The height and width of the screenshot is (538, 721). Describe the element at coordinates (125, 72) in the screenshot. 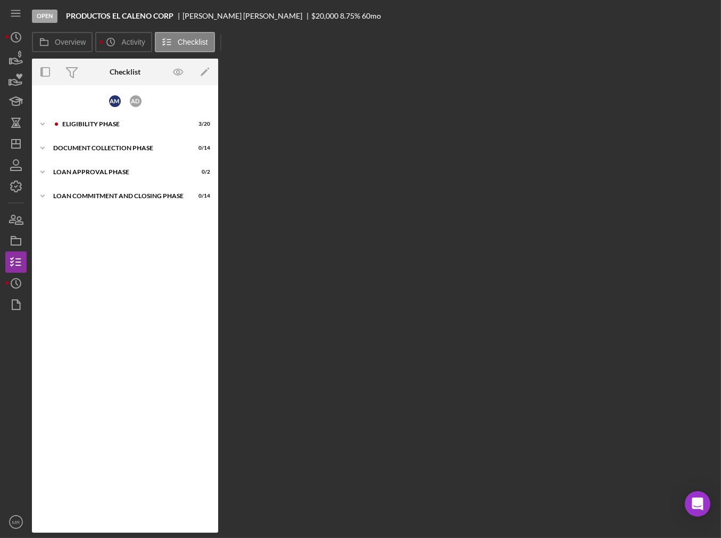

I see `div: Checklist` at that location.